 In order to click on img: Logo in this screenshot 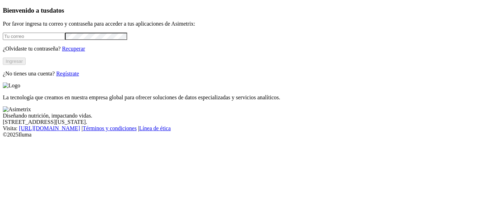, I will do `click(12, 86)`.